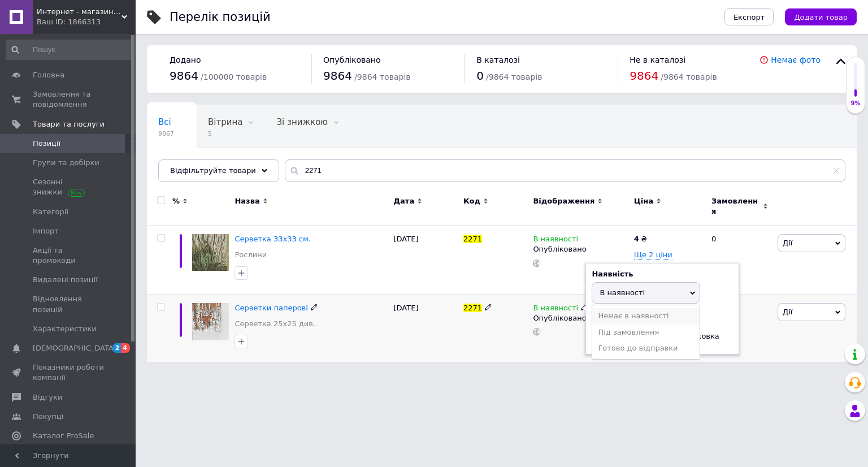  What do you see at coordinates (68, 304) in the screenshot?
I see `span: Відновлення позицій` at bounding box center [68, 304].